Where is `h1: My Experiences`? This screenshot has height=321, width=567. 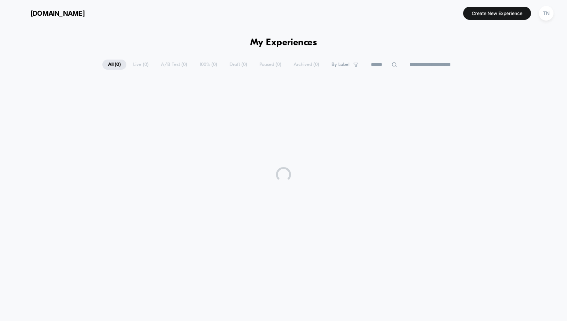 h1: My Experiences is located at coordinates (283, 43).